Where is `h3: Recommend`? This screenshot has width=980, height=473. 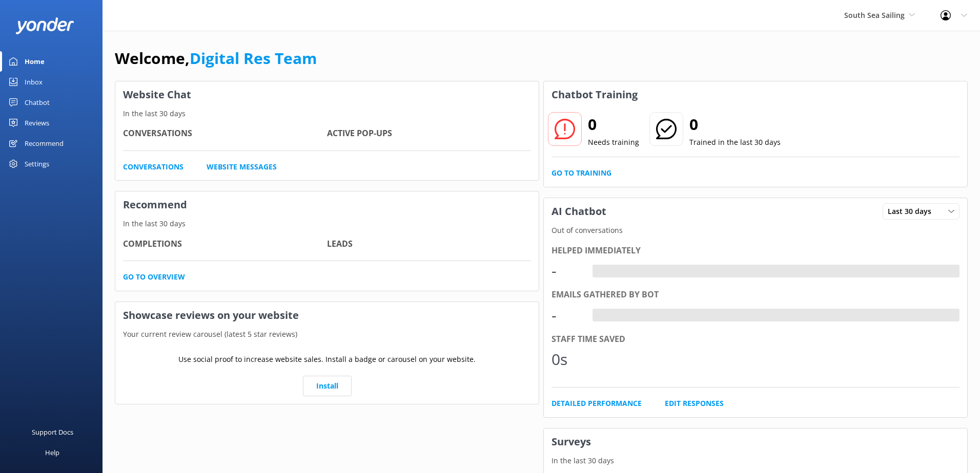 h3: Recommend is located at coordinates (327, 205).